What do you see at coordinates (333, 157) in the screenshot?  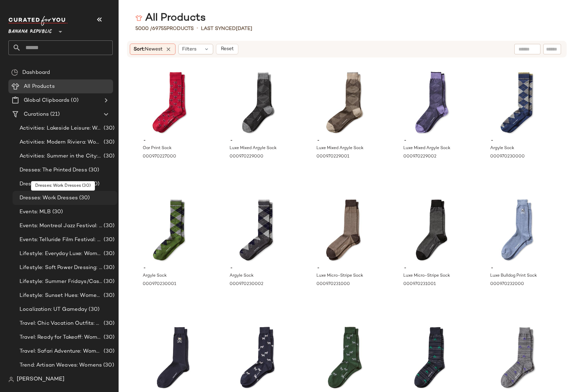 I see `span: 000970229001` at bounding box center [333, 157].